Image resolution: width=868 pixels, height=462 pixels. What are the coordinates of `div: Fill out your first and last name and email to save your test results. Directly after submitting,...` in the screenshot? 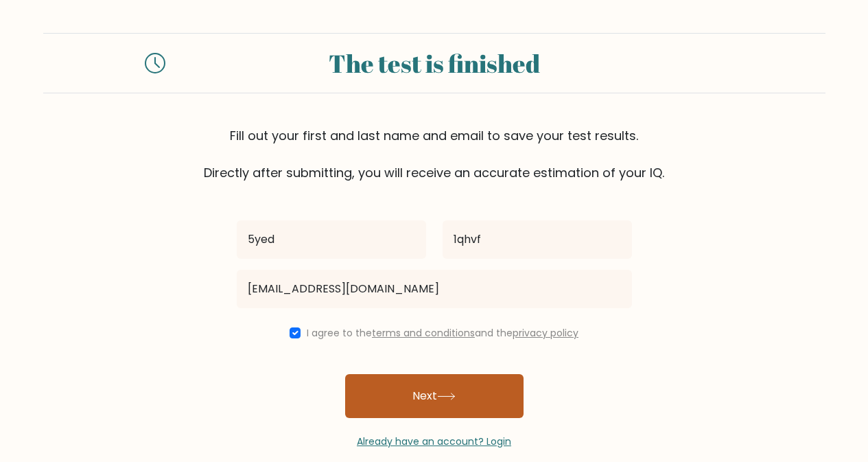 It's located at (434, 154).